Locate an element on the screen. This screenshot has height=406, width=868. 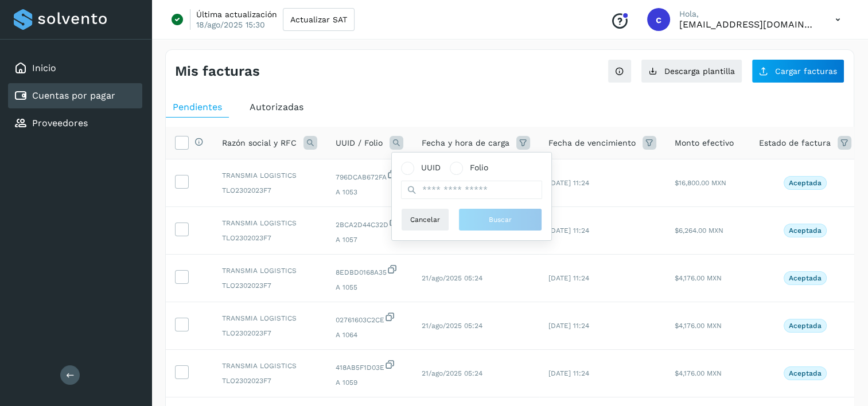
span: Monto efectivo is located at coordinates (704, 143).